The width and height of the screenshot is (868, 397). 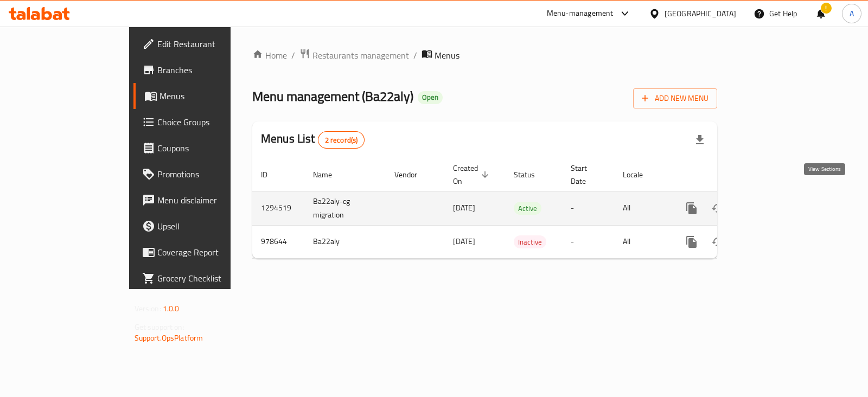 What do you see at coordinates (278, 208) in the screenshot?
I see `td: 1294519` at bounding box center [278, 208].